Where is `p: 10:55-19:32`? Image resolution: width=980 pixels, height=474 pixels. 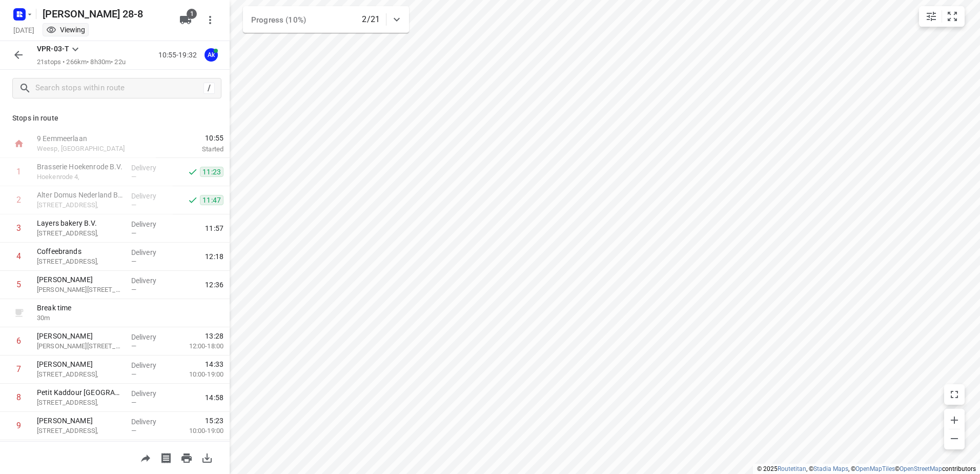
p: 10:55-19:32 is located at coordinates (179, 55).